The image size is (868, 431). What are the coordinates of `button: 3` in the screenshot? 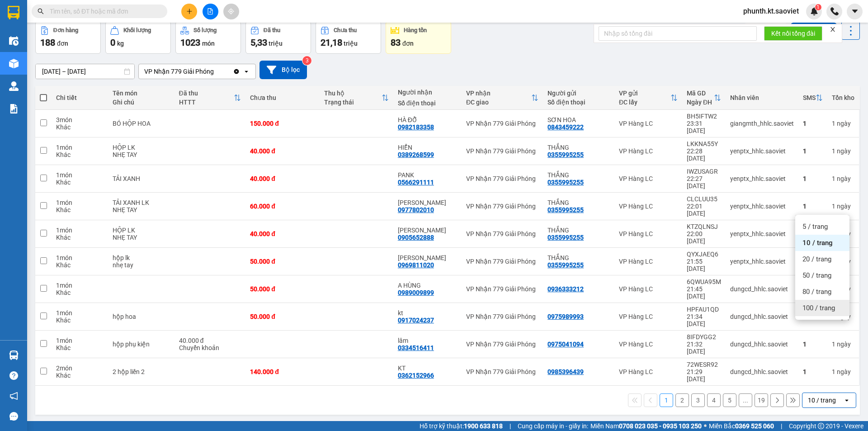 It's located at (698, 401).